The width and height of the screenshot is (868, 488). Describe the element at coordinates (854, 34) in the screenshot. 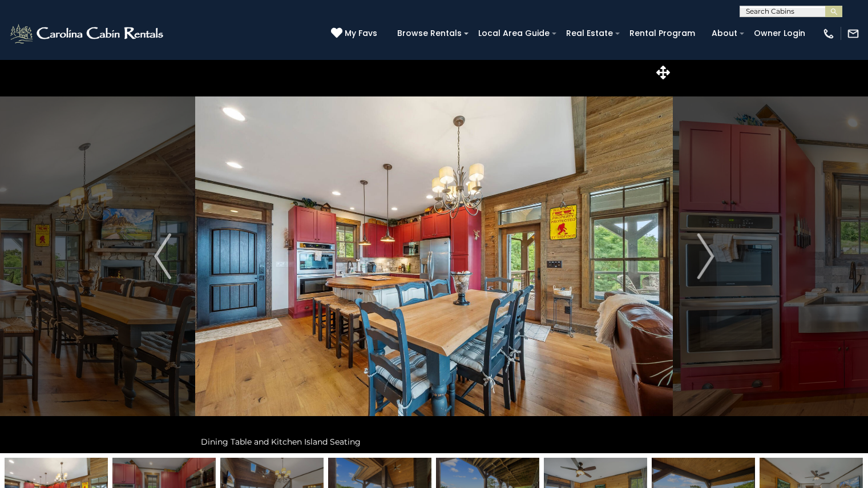

I see `img: mail-regular-white.png` at that location.